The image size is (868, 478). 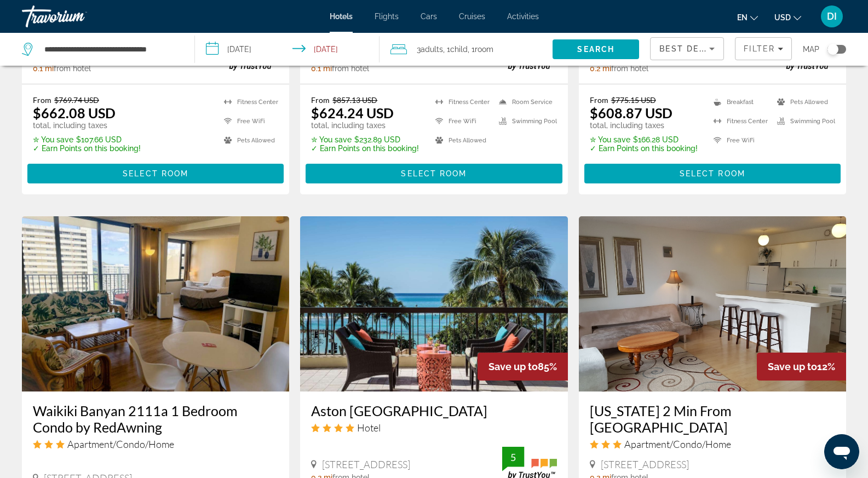 I want to click on li: Room Service, so click(x=525, y=102).